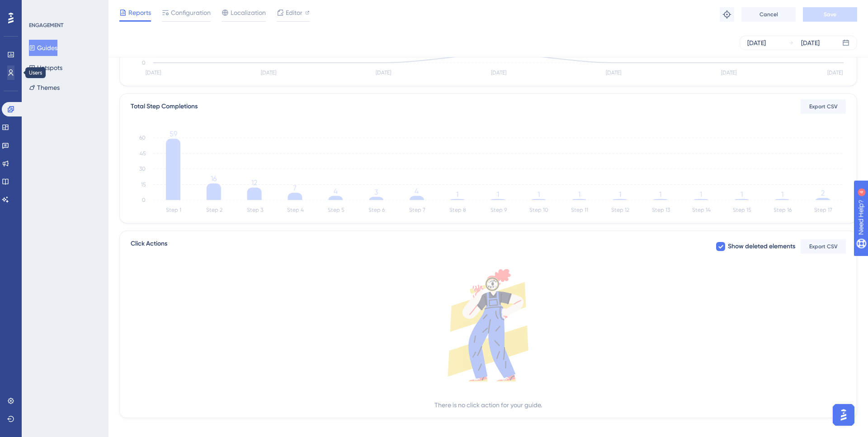  What do you see at coordinates (620, 210) in the screenshot?
I see `tspan: Step 12` at bounding box center [620, 210].